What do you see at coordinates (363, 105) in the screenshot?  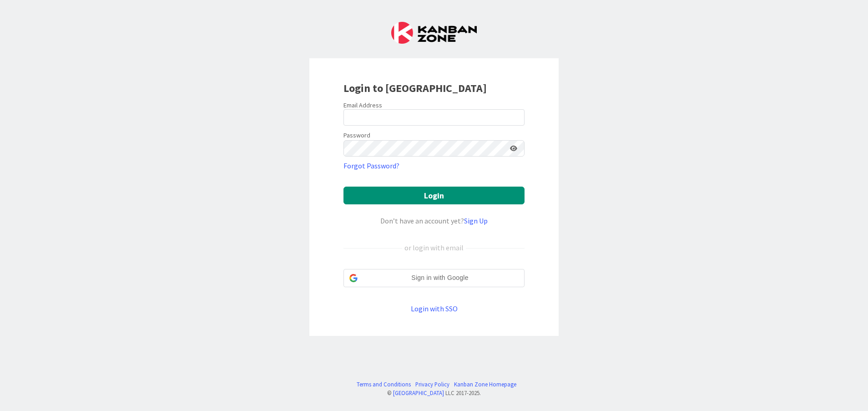 I see `label: Email Address` at bounding box center [363, 105].